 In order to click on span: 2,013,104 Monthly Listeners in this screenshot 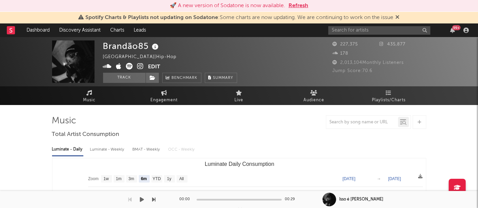, I will do `click(368, 63)`.